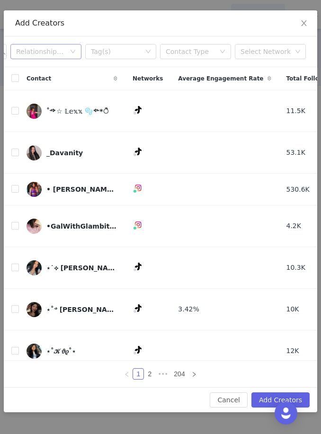 The image size is (321, 434). What do you see at coordinates (34, 111) in the screenshot?
I see `img: c2c7154b-de8d-49fb-bf01-d277125e0f32.jpg` at bounding box center [34, 111].